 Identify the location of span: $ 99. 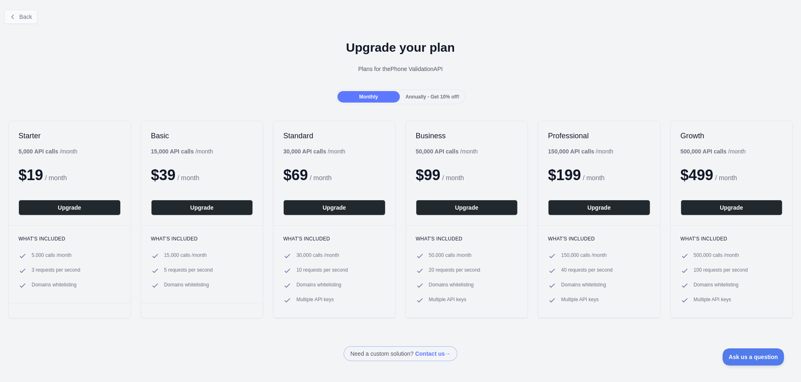
(428, 175).